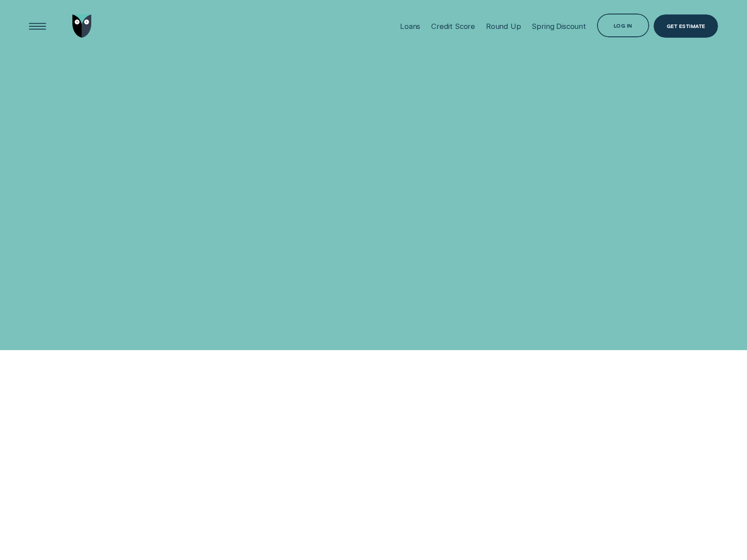  What do you see at coordinates (453, 26) in the screenshot?
I see `div: Credit Score` at bounding box center [453, 26].